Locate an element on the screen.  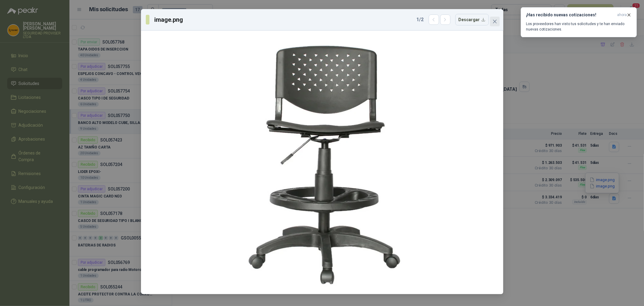
span: ahora is located at coordinates (622, 15).